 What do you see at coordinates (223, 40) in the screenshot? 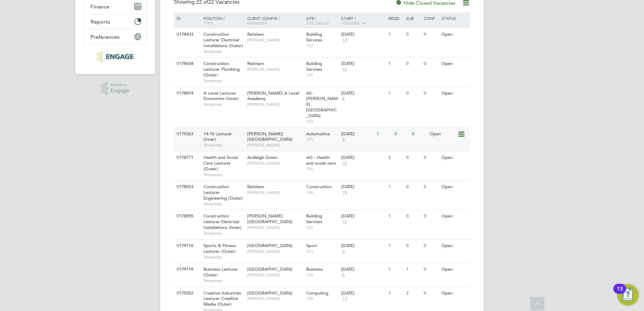
I see `span: Construction Lecturer Electrical Installations (Outer)` at bounding box center [223, 40].